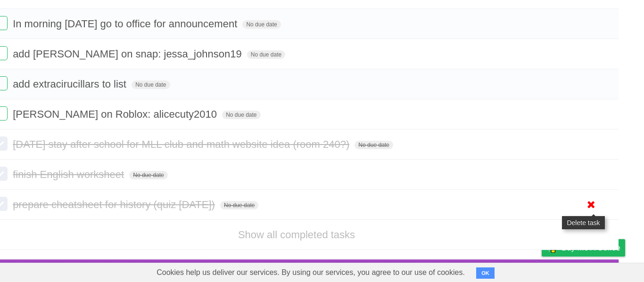 The height and width of the screenshot is (282, 644). What do you see at coordinates (401, 271) in the screenshot?
I see `a: About` at bounding box center [401, 271].